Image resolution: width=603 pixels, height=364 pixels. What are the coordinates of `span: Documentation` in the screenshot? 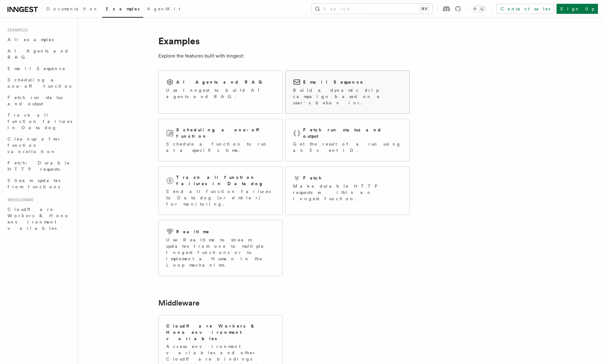 It's located at (72, 9).